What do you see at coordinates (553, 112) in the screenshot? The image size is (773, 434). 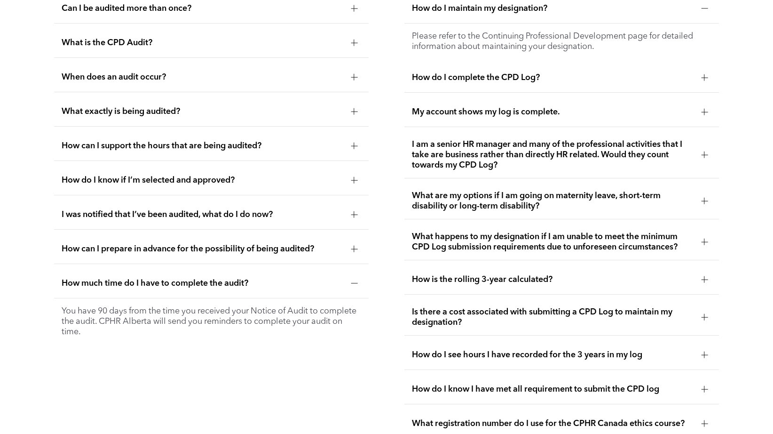 I see `span: My account shows my log is complete.` at bounding box center [553, 112].